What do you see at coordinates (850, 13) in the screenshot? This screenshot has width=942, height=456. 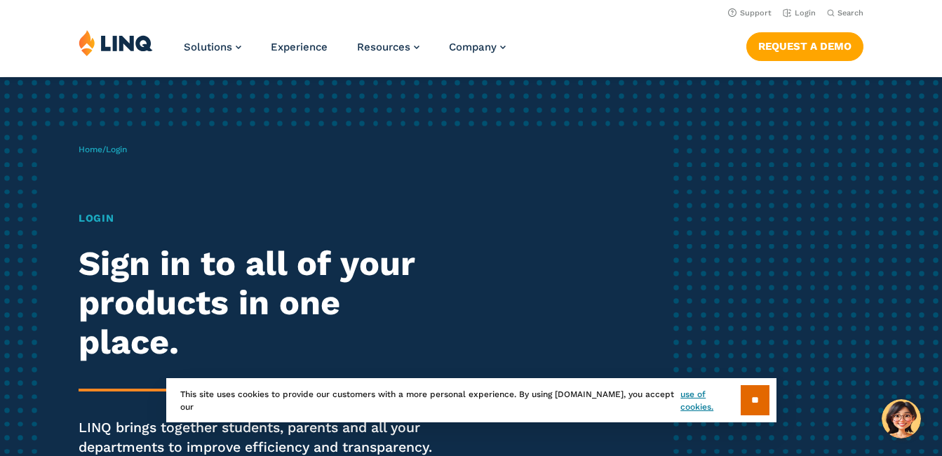 I see `span: Search` at bounding box center [850, 13].